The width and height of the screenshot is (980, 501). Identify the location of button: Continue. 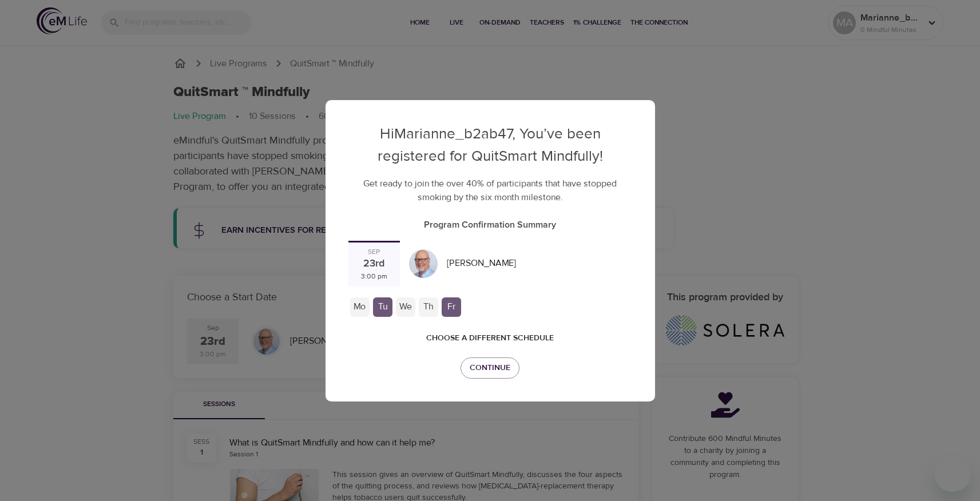
(489, 368).